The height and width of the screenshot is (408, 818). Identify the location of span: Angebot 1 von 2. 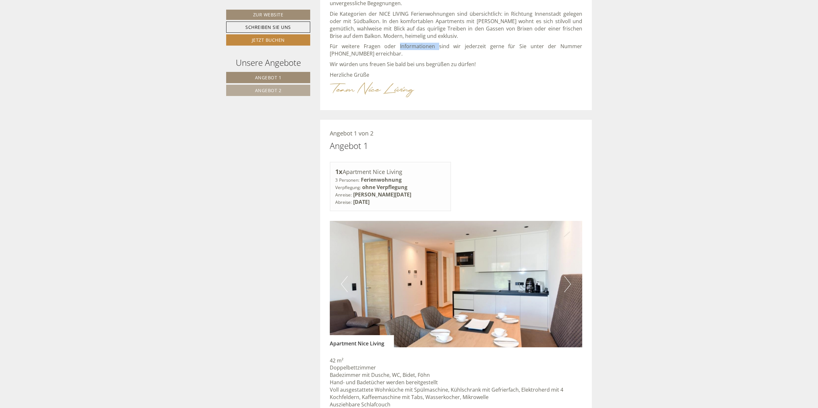
(352, 133).